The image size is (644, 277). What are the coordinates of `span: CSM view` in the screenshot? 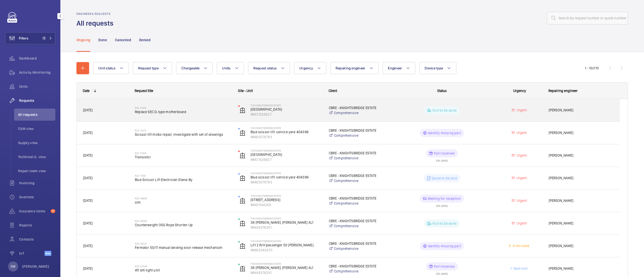 It's located at (37, 129).